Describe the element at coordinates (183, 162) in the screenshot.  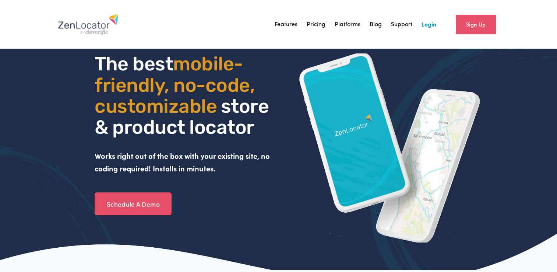
I see `strong: Works right out of the box with your existing site, no coding required! Installs in minutes.` at that location.